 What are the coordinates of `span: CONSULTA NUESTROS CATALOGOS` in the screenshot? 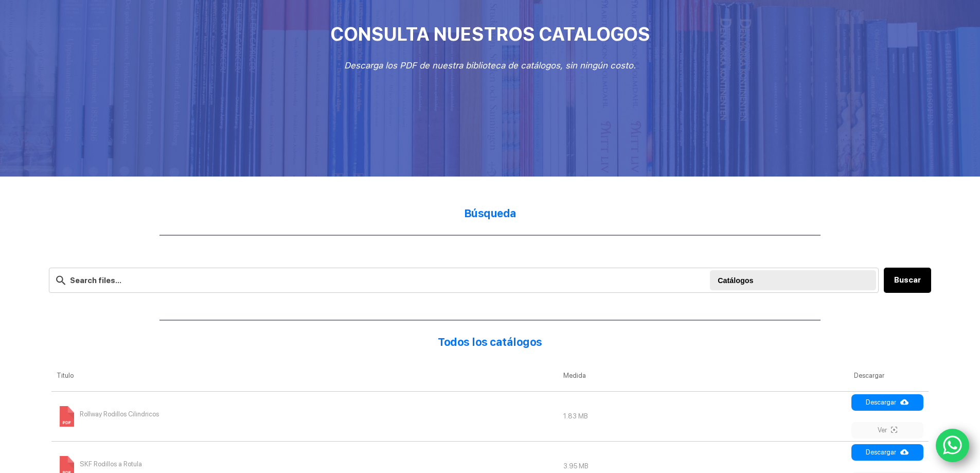 It's located at (490, 34).